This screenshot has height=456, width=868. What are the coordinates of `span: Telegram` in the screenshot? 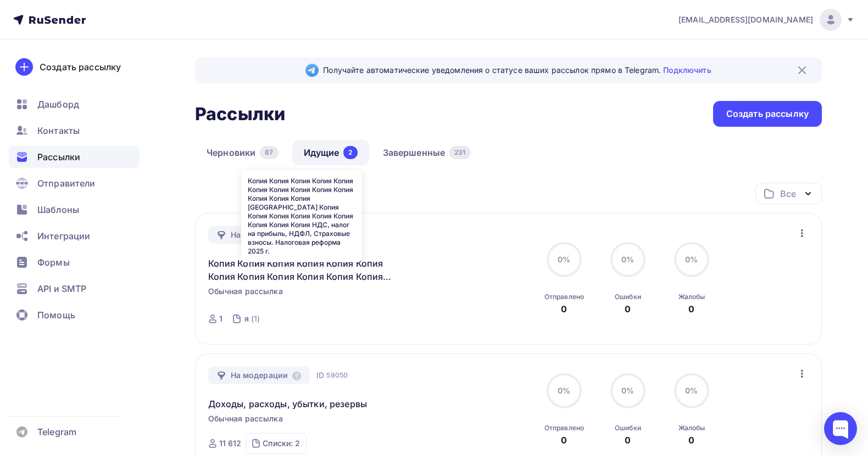 It's located at (57, 432).